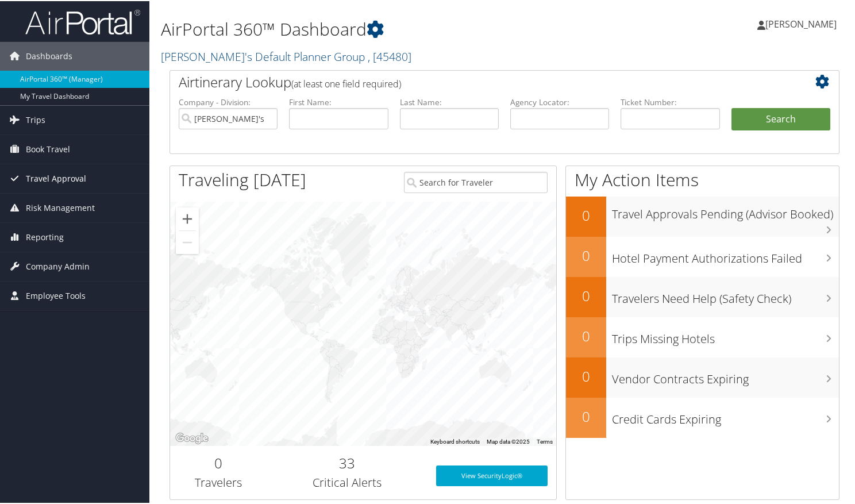 The height and width of the screenshot is (504, 855). Describe the element at coordinates (192, 438) in the screenshot. I see `a: Open this area in Google Maps (opens a new window)` at that location.